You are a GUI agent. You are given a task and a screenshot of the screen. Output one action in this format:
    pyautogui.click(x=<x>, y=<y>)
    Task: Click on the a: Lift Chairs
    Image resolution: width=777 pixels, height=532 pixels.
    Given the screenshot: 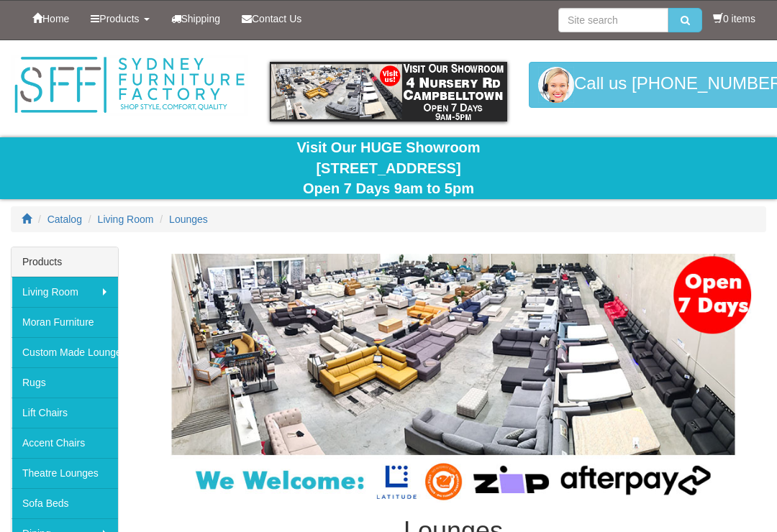 What is the action you would take?
    pyautogui.click(x=65, y=413)
    